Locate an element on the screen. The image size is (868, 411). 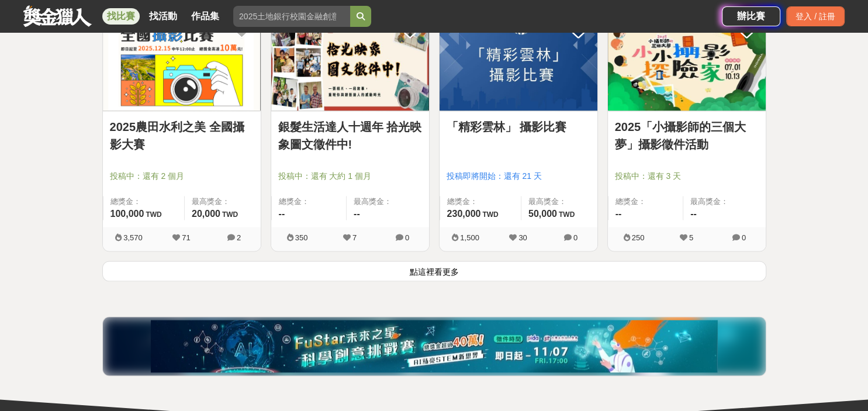
a: 找比賽 is located at coordinates (121, 16).